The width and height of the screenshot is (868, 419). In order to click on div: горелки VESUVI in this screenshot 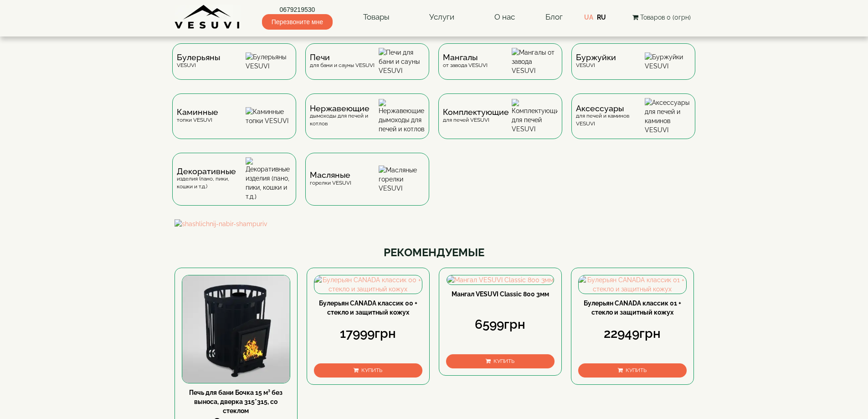, I will do `click(330, 179)`.